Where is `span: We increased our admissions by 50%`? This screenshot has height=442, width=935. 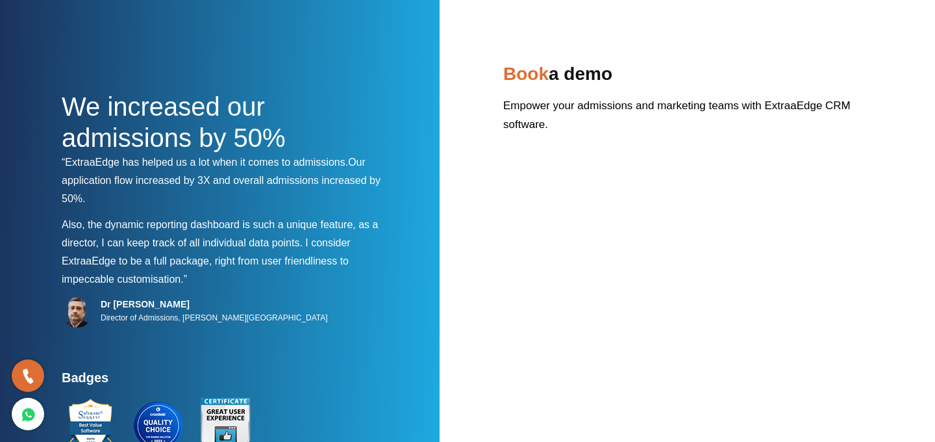 span: We increased our admissions by 50% is located at coordinates (173, 122).